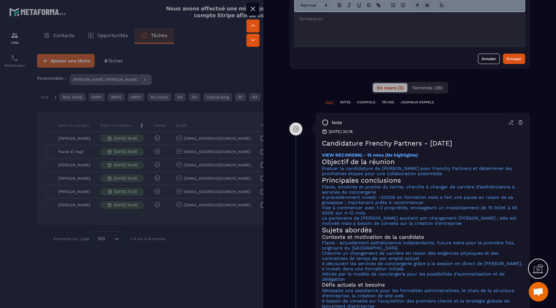  I want to click on p: JOURNAUX D'APPELS, so click(417, 102).